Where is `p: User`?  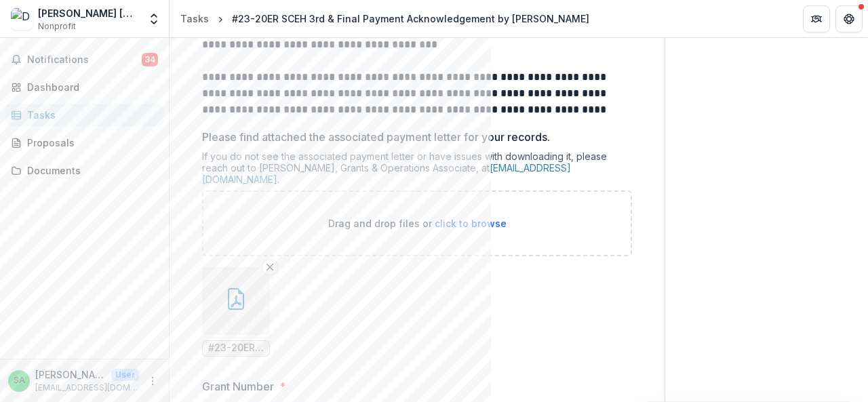 p: User is located at coordinates (125, 375).